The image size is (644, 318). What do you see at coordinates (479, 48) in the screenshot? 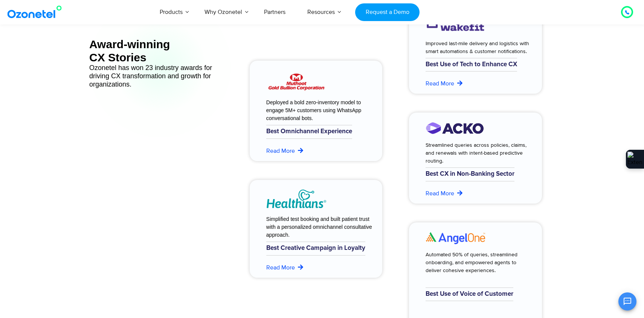
I see `div: Improved last-mile delivery and logistics with smart automations & customer notifications.` at bounding box center [479, 48].